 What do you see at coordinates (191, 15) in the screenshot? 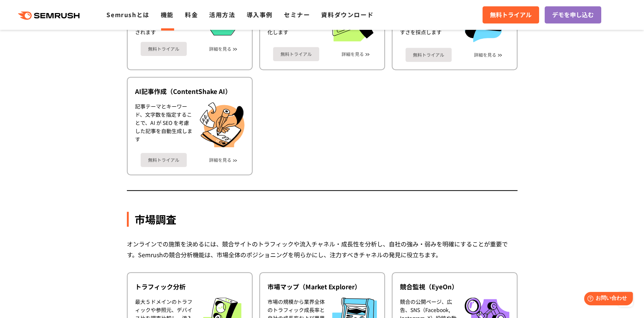
I see `a: 料金` at bounding box center [191, 15].